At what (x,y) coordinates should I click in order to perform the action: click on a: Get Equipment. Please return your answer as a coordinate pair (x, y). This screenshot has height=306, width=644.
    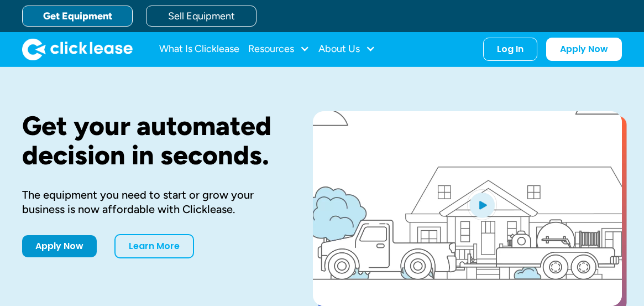
    Looking at the image, I should click on (78, 16).